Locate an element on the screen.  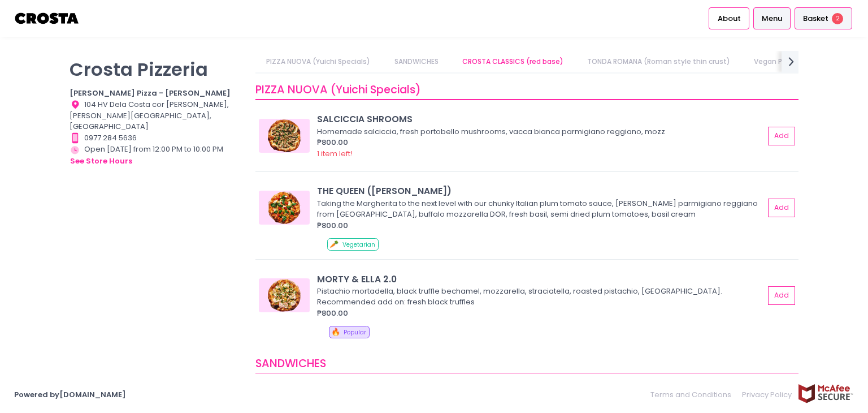
span: Popular is located at coordinates (355, 332).